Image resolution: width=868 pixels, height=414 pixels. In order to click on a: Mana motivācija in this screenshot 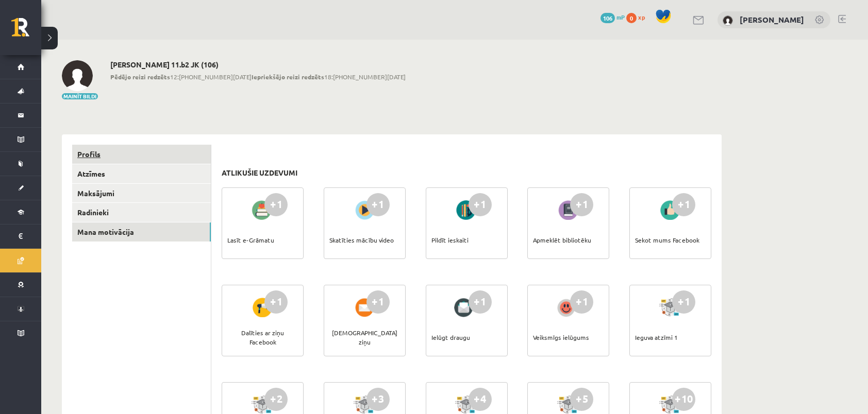, I will do `click(141, 232)`.